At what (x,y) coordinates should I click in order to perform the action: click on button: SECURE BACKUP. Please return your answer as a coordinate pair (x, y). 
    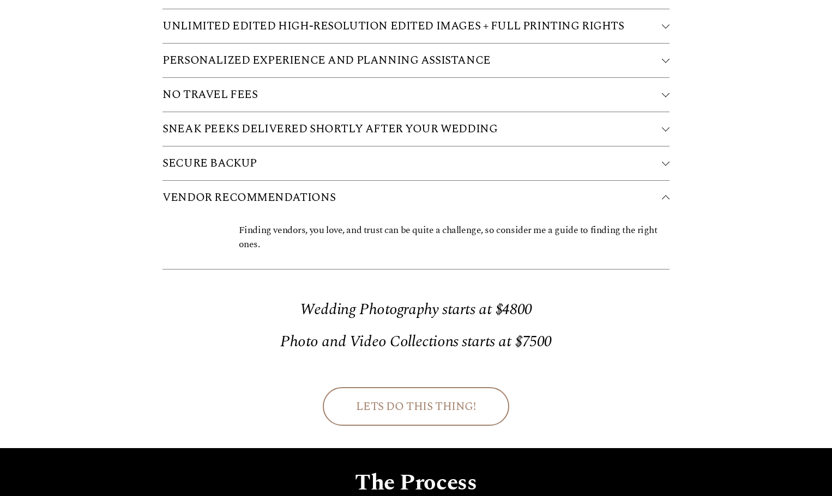
    Looking at the image, I should click on (416, 163).